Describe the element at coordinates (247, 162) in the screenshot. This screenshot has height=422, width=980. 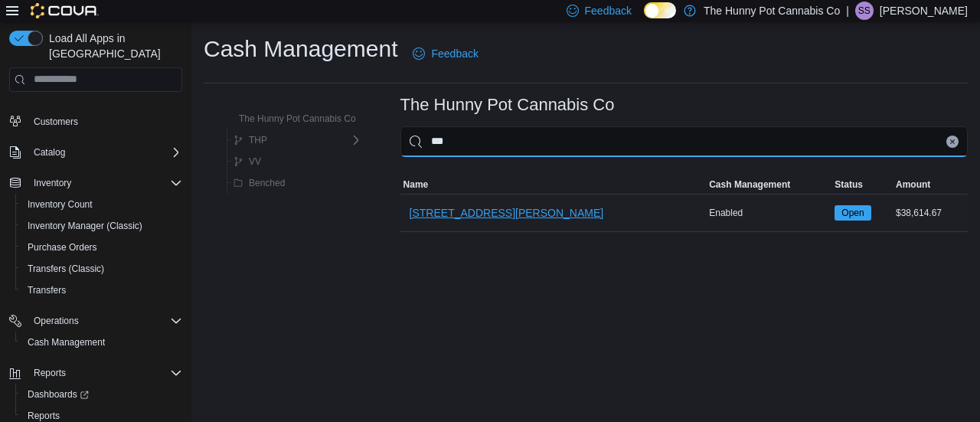
I see `button: VV` at that location.